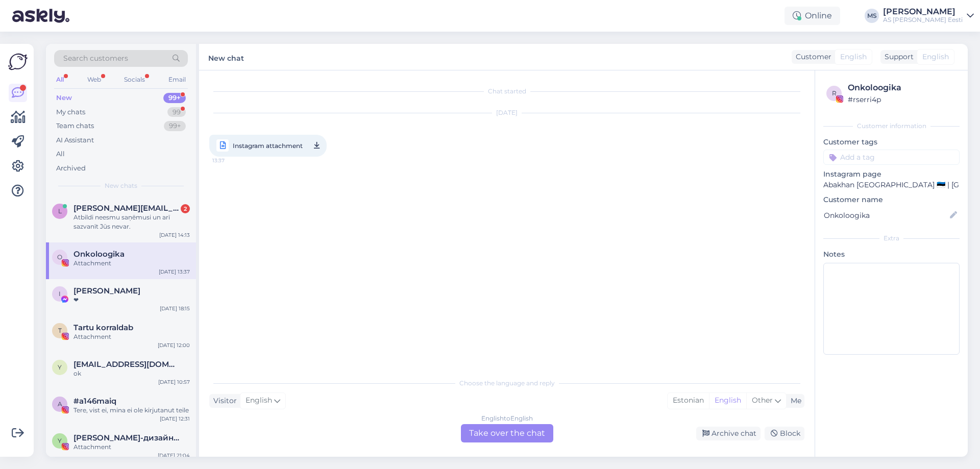 The width and height of the screenshot is (980, 469). I want to click on img: Askly Logo, so click(18, 62).